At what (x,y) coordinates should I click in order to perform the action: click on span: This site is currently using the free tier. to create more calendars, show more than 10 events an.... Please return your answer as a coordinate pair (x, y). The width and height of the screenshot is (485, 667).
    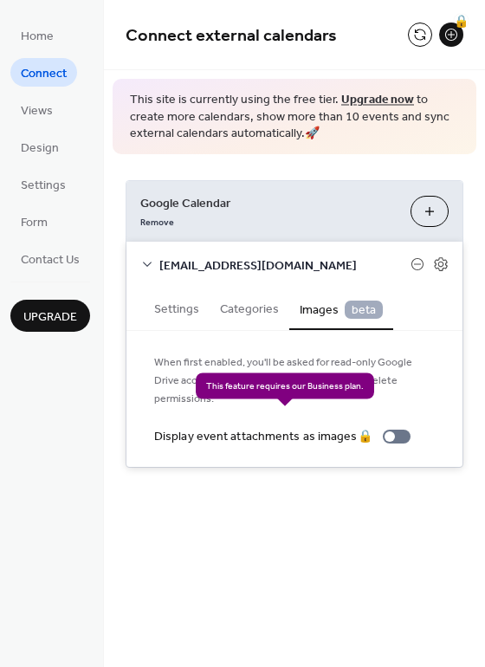
    Looking at the image, I should click on (294, 117).